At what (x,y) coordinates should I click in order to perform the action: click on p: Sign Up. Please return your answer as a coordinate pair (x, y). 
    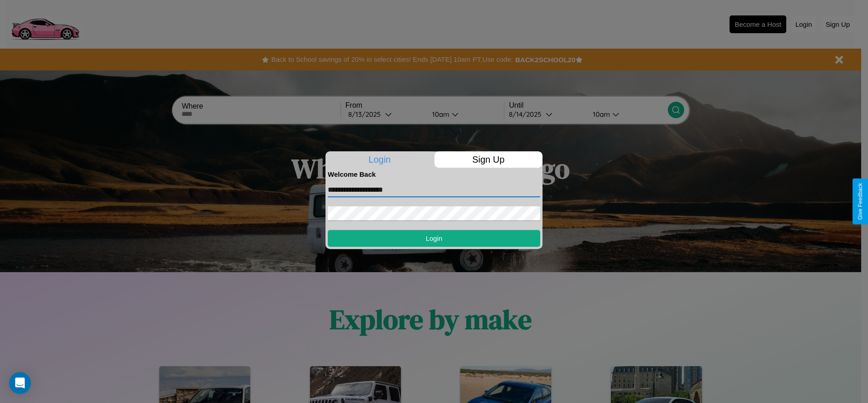
    Looking at the image, I should click on (489, 159).